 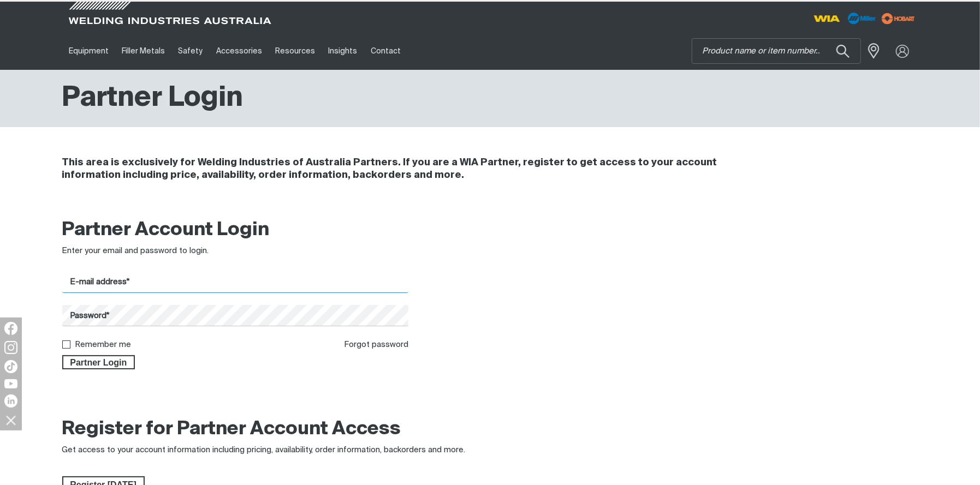 What do you see at coordinates (152, 98) in the screenshot?
I see `h1: Partner Login` at bounding box center [152, 98].